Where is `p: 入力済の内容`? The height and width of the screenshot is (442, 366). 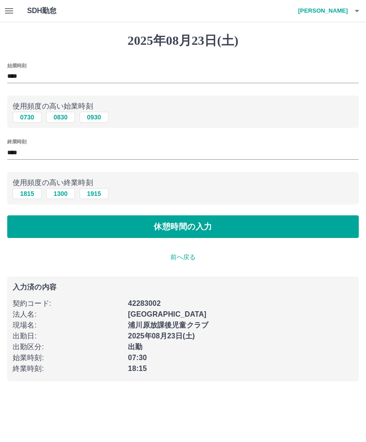
p: 入力済の内容 is located at coordinates (183, 287).